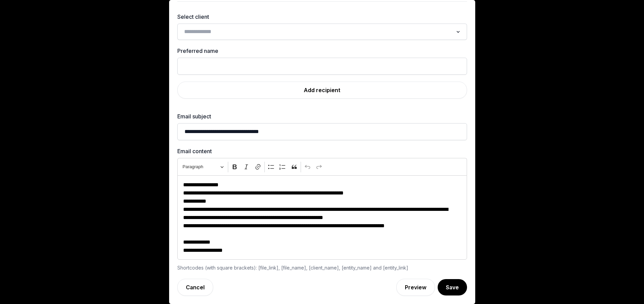 The image size is (644, 304). Describe the element at coordinates (322, 17) in the screenshot. I see `label: Select client` at that location.